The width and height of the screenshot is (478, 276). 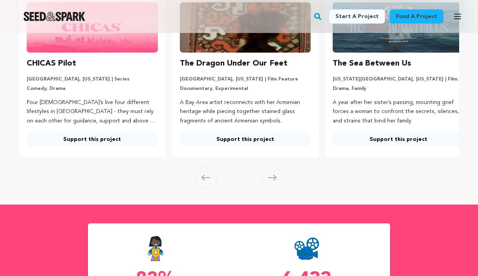 I want to click on p: A Bay Area artist reconnects with her Armenian heritage while piecing together stained glass frag..., so click(x=245, y=112).